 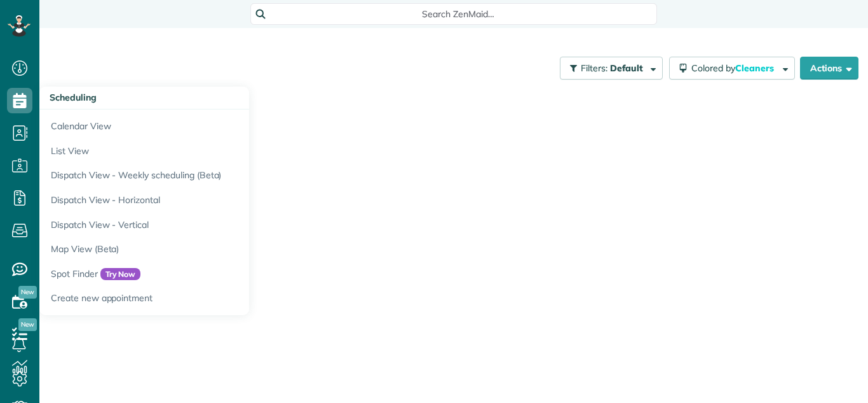 I want to click on span: Filters:, so click(x=594, y=68).